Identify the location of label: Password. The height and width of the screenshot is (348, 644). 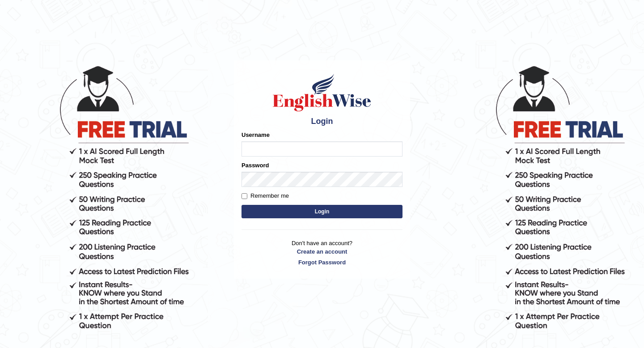
(255, 165).